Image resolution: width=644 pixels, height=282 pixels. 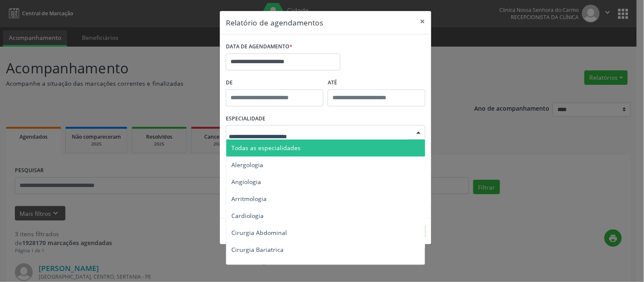 I want to click on span: Cirurgia Abdominal, so click(x=259, y=232).